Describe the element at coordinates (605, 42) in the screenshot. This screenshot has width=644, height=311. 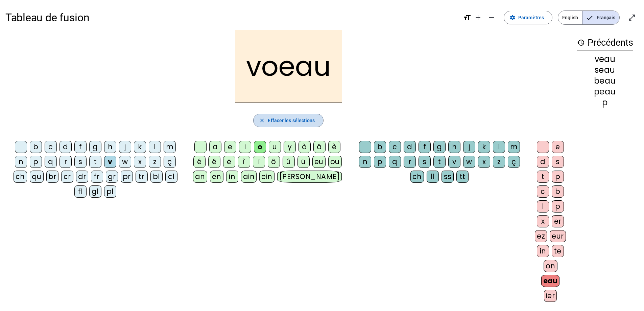
I see `h3: Précédents` at that location.